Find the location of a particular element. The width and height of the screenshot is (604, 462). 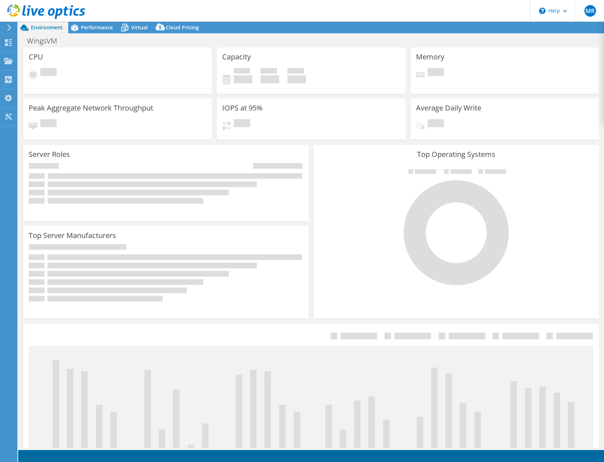

h3: Top Operating Systems is located at coordinates (456, 155).